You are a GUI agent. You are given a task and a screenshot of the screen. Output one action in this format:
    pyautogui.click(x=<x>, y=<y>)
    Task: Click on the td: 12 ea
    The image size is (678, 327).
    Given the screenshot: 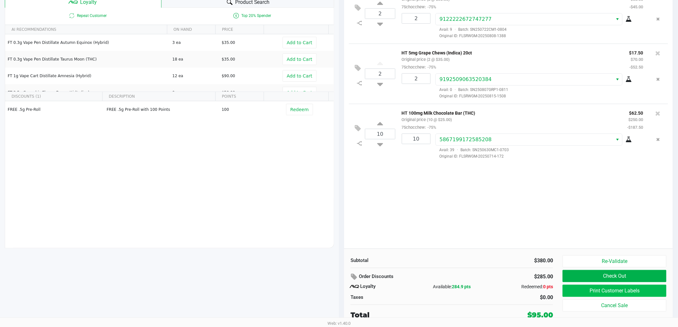 What is the action you would take?
    pyautogui.click(x=194, y=76)
    